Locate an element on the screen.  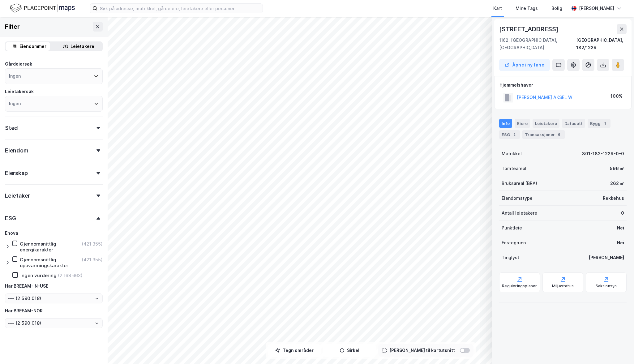
div: Har BREEAM-NOR is located at coordinates (24, 311).